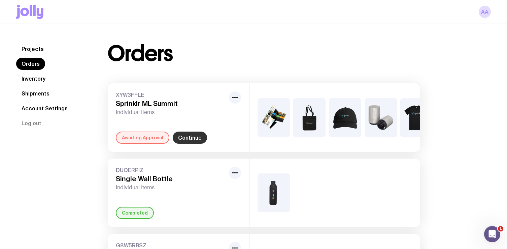 This screenshot has width=507, height=249. I want to click on span: XYW3FFLE, so click(171, 95).